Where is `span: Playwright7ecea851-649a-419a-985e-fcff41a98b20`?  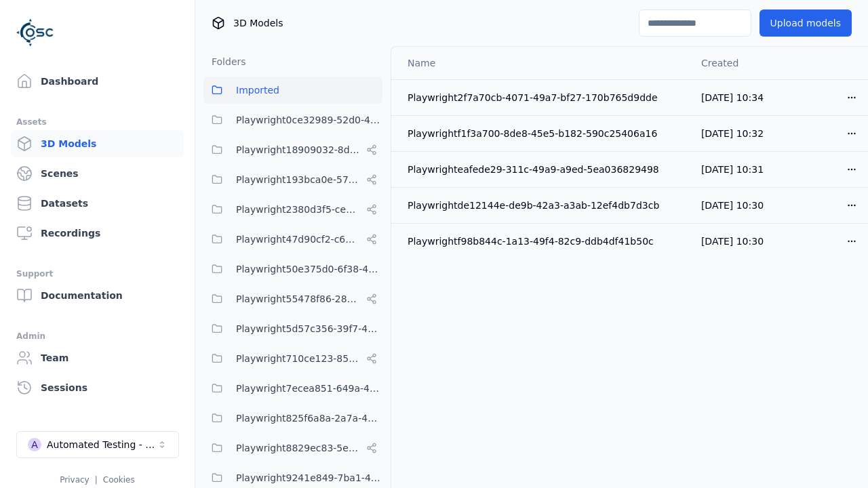 span: Playwright7ecea851-649a-419a-985e-fcff41a98b20 is located at coordinates (309, 389).